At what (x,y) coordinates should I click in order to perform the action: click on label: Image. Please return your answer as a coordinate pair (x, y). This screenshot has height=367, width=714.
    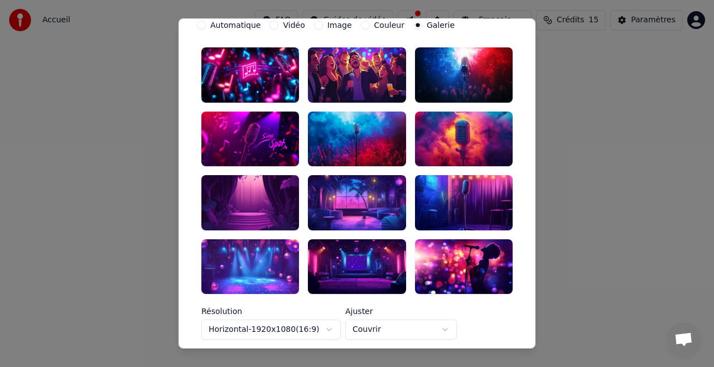
    Looking at the image, I should click on (340, 25).